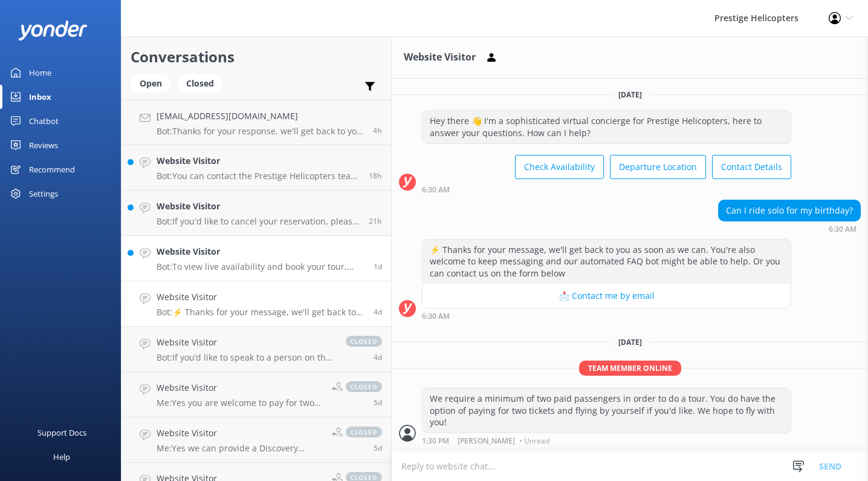 The image size is (868, 481). What do you see at coordinates (559, 167) in the screenshot?
I see `button: Check Availability` at bounding box center [559, 167].